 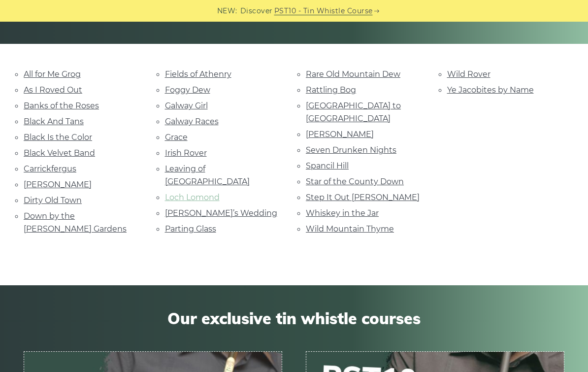 I want to click on a: Rare Old Mountain Dew, so click(x=353, y=74).